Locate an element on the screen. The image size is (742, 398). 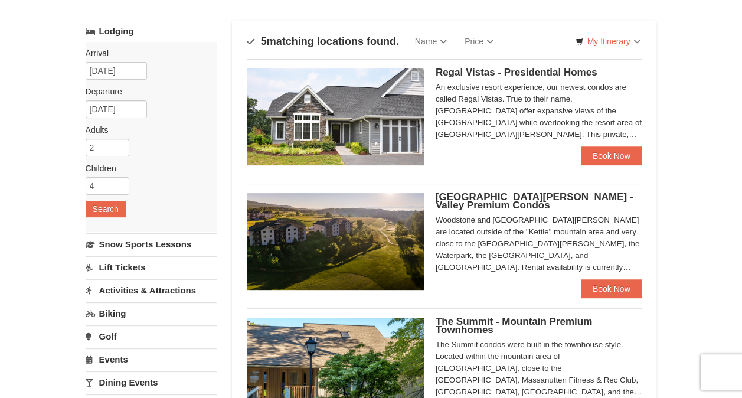
label: Arrival is located at coordinates (147, 53).